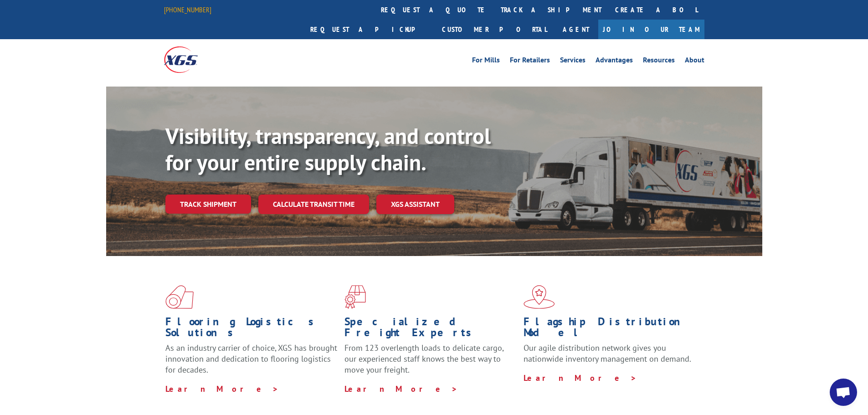  Describe the element at coordinates (530, 62) in the screenshot. I see `a: For Retailers` at that location.